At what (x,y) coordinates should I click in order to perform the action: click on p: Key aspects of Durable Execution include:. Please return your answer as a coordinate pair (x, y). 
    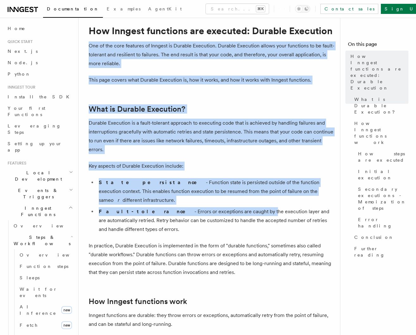
    Looking at the image, I should click on (212, 166).